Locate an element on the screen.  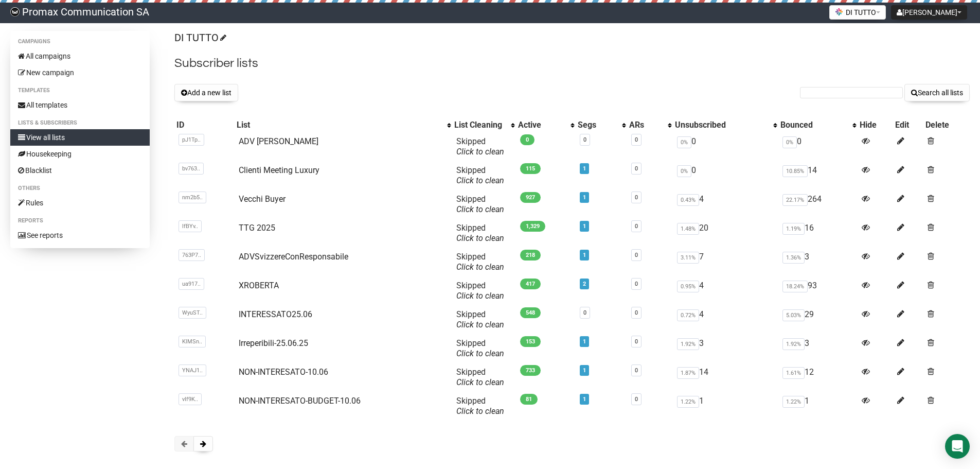
a: XROBERTA is located at coordinates (259, 285).